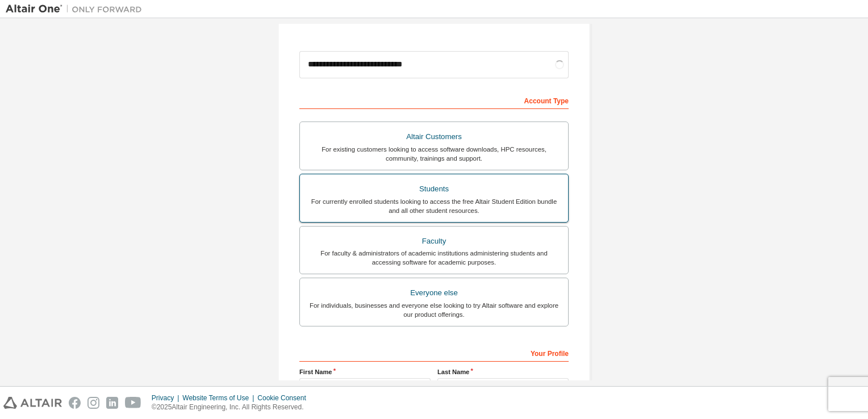 The image size is (868, 419). What do you see at coordinates (220, 398) in the screenshot?
I see `div: Website Terms of Use` at bounding box center [220, 398].